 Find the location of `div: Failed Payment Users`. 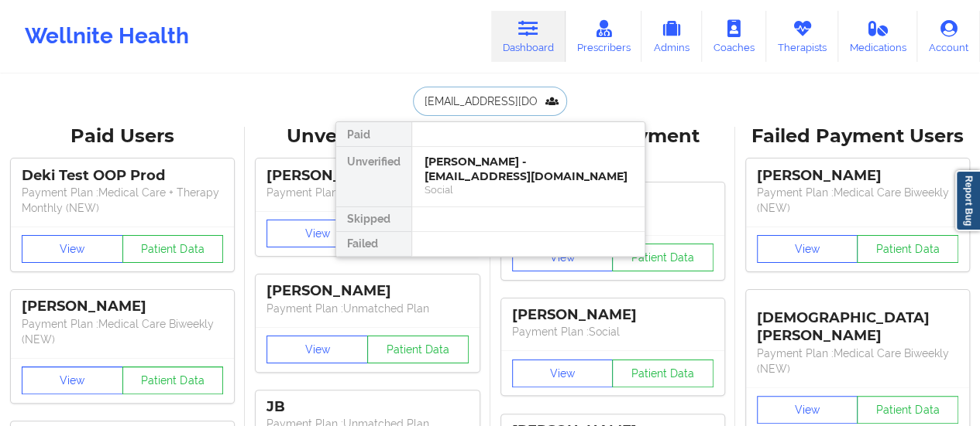

div: Failed Payment Users is located at coordinates (857, 136).